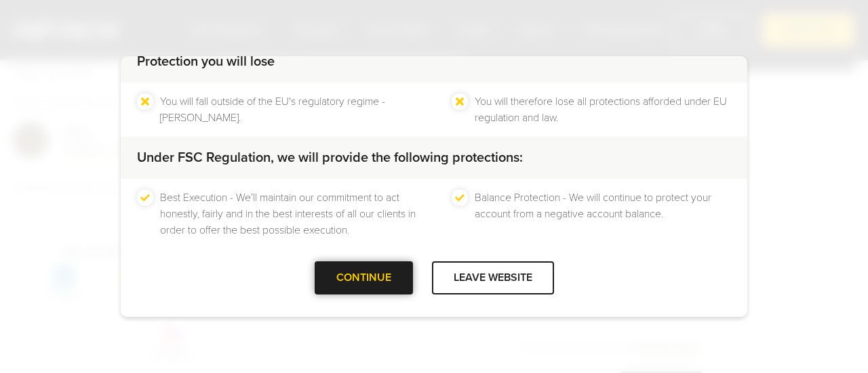 The width and height of the screenshot is (868, 373). What do you see at coordinates (288, 214) in the screenshot?
I see `li: Best Execution - We’ll maintain our commitment to act honestly, fairly and in the best interests ...` at bounding box center [288, 214].